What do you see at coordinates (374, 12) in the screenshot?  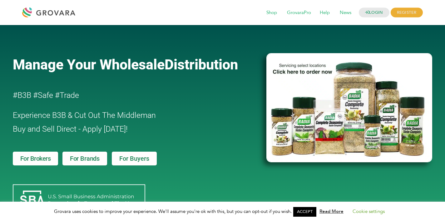 I see `a: LOGIN` at bounding box center [374, 12].